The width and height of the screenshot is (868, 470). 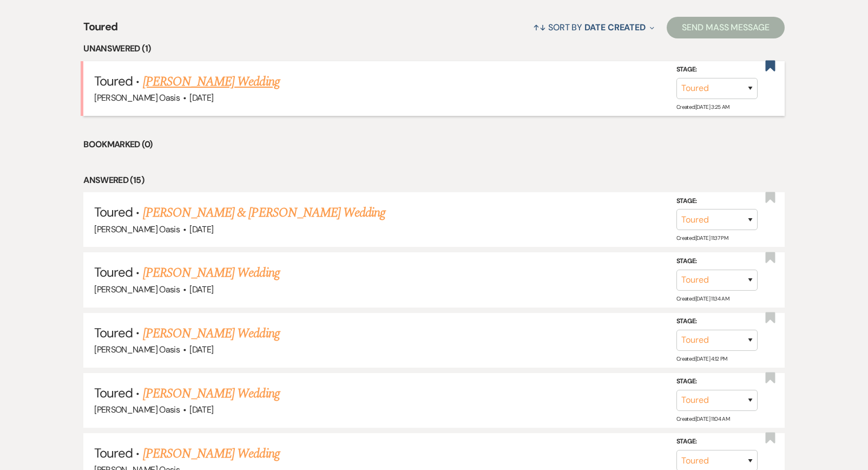 What do you see at coordinates (615, 27) in the screenshot?
I see `span: Date Created` at bounding box center [615, 27].